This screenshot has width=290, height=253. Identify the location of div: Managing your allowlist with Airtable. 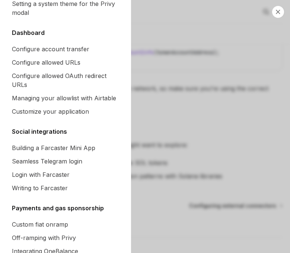
(64, 98).